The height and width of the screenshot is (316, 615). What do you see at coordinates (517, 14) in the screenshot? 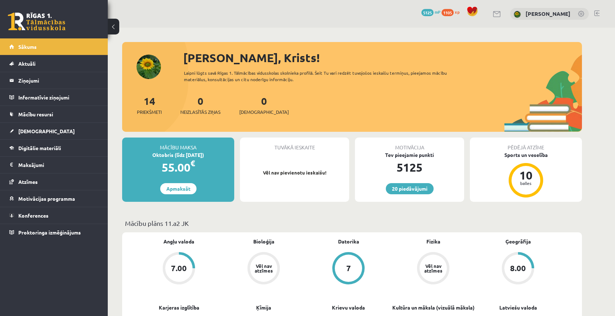
I see `img: Krists Ozols` at bounding box center [517, 14].